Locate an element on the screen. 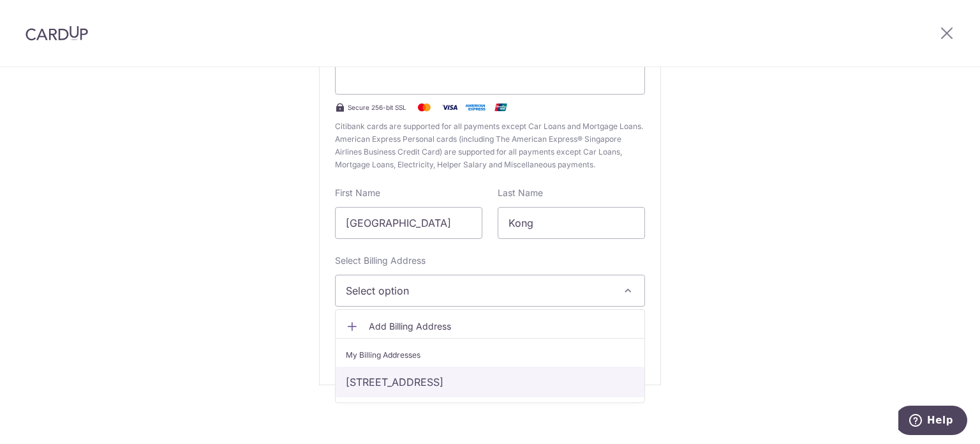 The width and height of the screenshot is (980, 444). img: .alt.amex is located at coordinates (475, 107).